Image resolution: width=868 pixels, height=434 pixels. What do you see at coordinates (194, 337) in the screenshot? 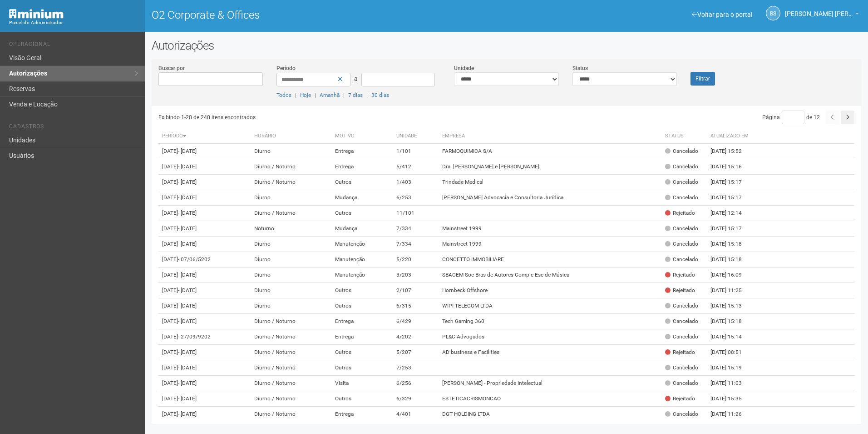
I see `span: - 27/09/9202` at bounding box center [194, 337].